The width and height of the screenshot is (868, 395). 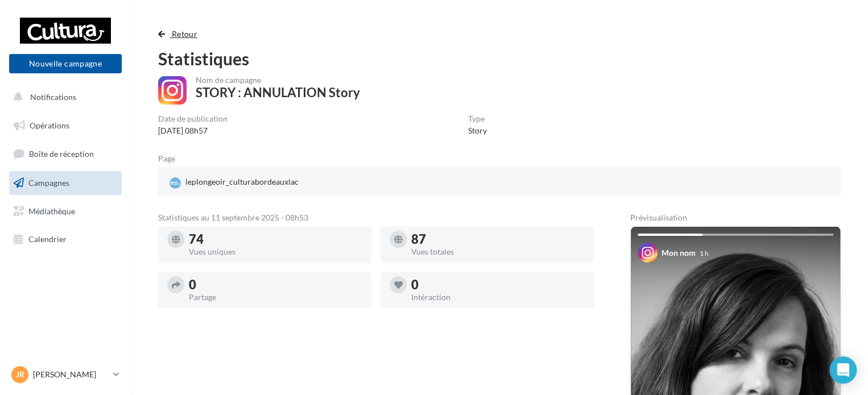 What do you see at coordinates (184, 33) in the screenshot?
I see `span: Retour` at bounding box center [184, 33].